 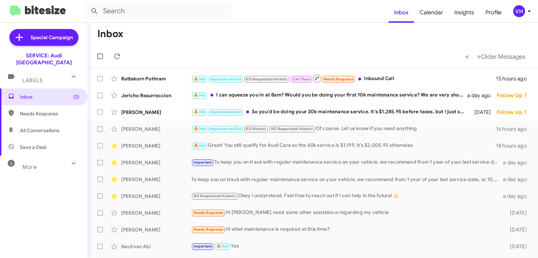 What do you see at coordinates (495, 56) in the screenshot?
I see `nav: Page navigation example` at bounding box center [495, 56].